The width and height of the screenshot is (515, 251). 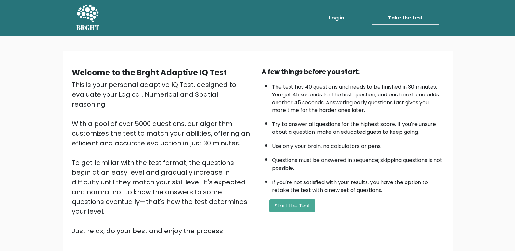 I want to click on div: A few things before you start:, so click(x=352, y=72).